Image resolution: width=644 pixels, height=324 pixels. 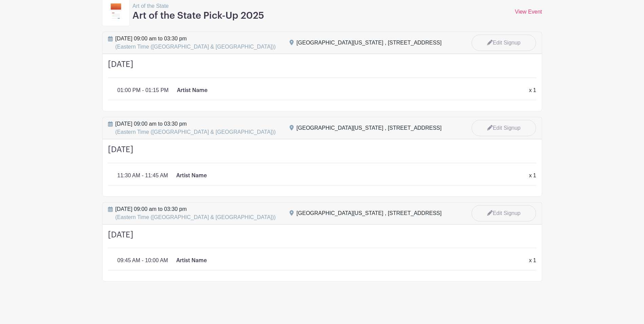 I want to click on p: 01:00 PM - 01:15 PM, so click(x=143, y=90).